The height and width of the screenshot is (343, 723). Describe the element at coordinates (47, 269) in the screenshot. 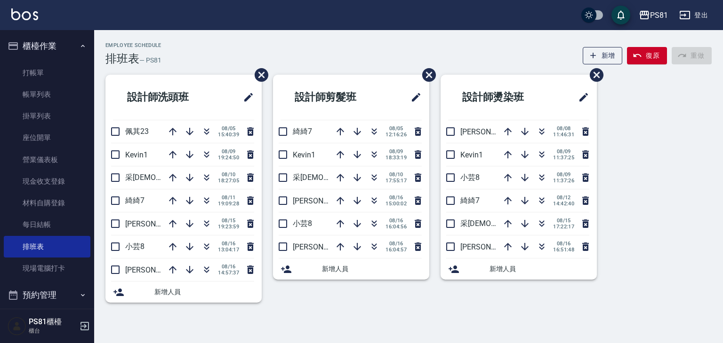

I see `a: 現場電腦打卡` at that location.